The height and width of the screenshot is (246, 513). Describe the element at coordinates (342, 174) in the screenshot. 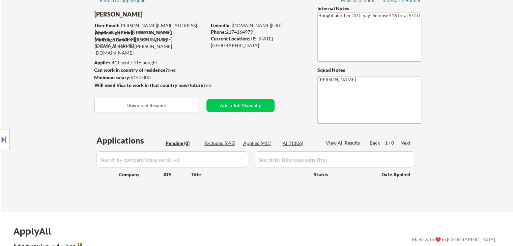

I see `div: Status` at that location.